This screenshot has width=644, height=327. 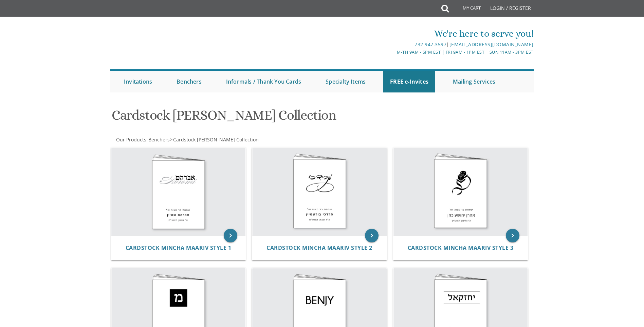 What do you see at coordinates (138, 82) in the screenshot?
I see `a: Invitations` at bounding box center [138, 82].